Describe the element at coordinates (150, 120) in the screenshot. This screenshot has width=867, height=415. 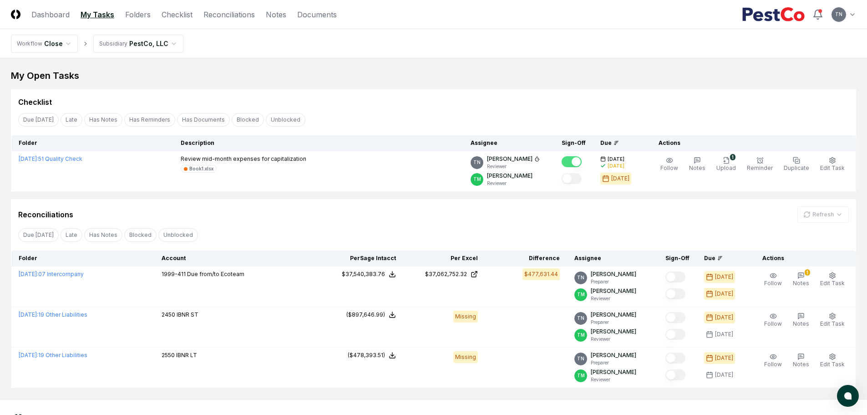
I see `button: Has Reminders` at that location.